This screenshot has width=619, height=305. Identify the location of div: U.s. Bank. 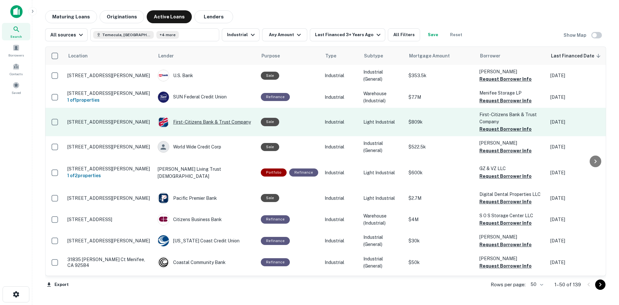
(206, 75).